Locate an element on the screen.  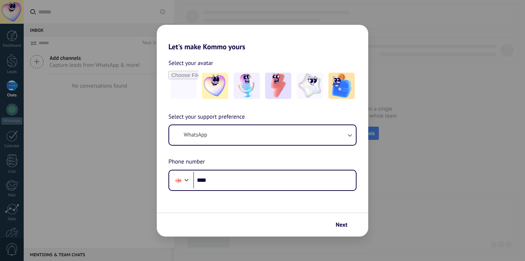
div: Georgia: + 995 is located at coordinates (178, 180).